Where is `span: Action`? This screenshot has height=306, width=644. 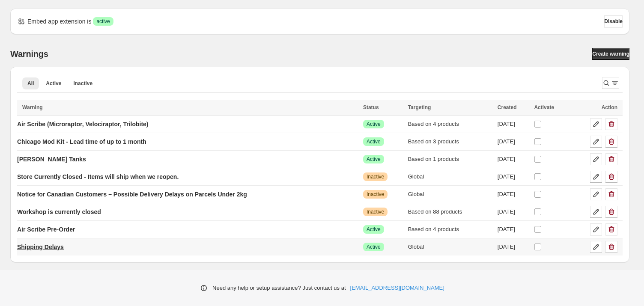
span: Action is located at coordinates (610, 107).